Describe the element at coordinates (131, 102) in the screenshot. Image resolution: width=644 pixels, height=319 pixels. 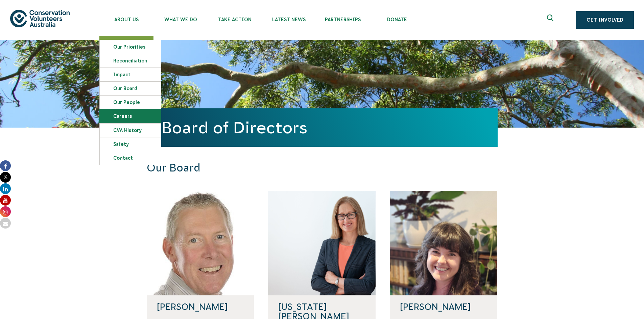
I see `a: Our People` at that location.